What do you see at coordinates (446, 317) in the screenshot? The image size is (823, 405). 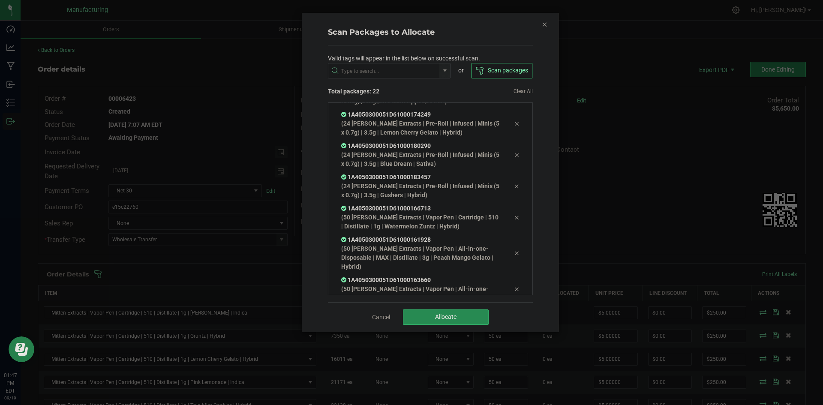 I see `span: Allocate` at bounding box center [446, 317].